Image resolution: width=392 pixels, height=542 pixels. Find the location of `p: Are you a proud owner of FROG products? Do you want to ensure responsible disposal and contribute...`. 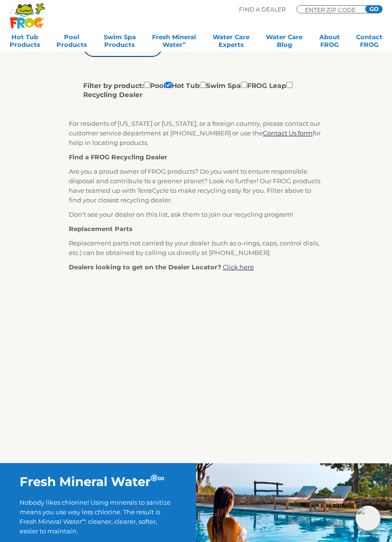

p: Are you a proud owner of FROG products? Do you want to ensure responsible disposal and contribute... is located at coordinates (196, 186).